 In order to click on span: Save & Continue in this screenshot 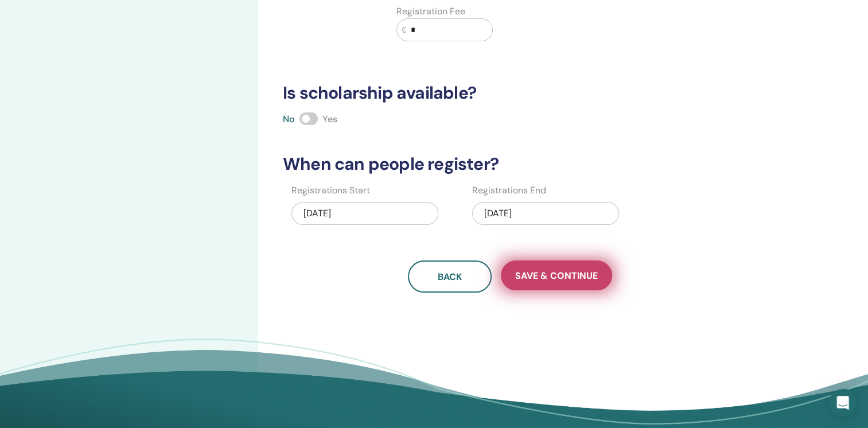, I will do `click(557, 275)`.